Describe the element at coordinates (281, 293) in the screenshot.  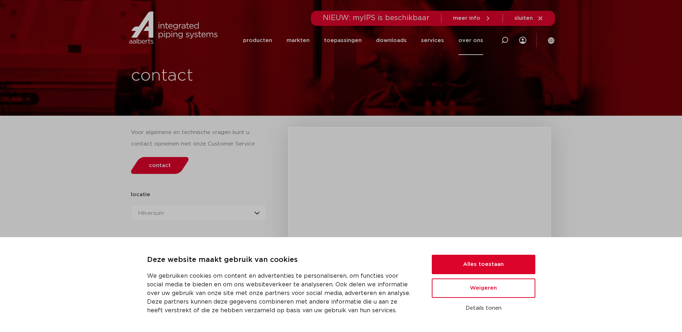
I see `p: We gebruiken cookies om content en advertenties te personaliseren, om functies voor social media ...` at that location.